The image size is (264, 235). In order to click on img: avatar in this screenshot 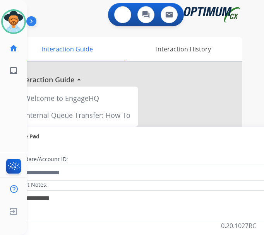, I will do `click(14, 22)`.